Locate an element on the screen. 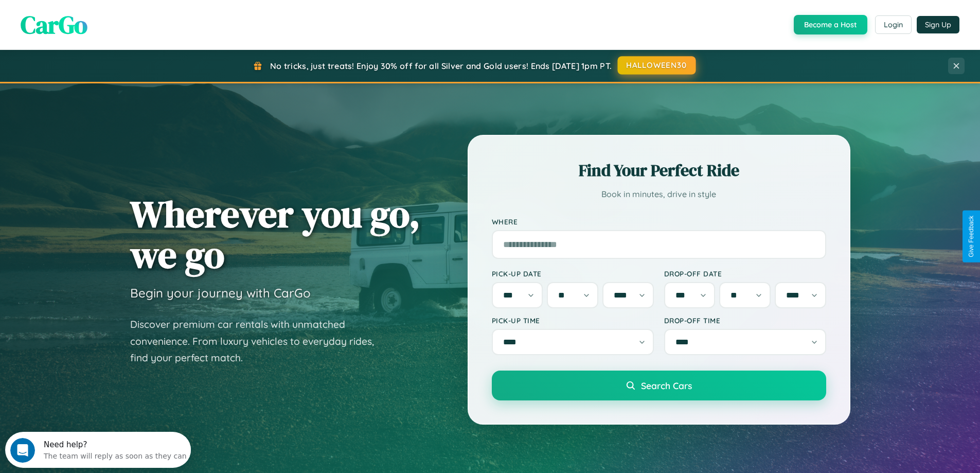 This screenshot has width=980, height=473. button: HALLOWEEN30 is located at coordinates (657, 65).